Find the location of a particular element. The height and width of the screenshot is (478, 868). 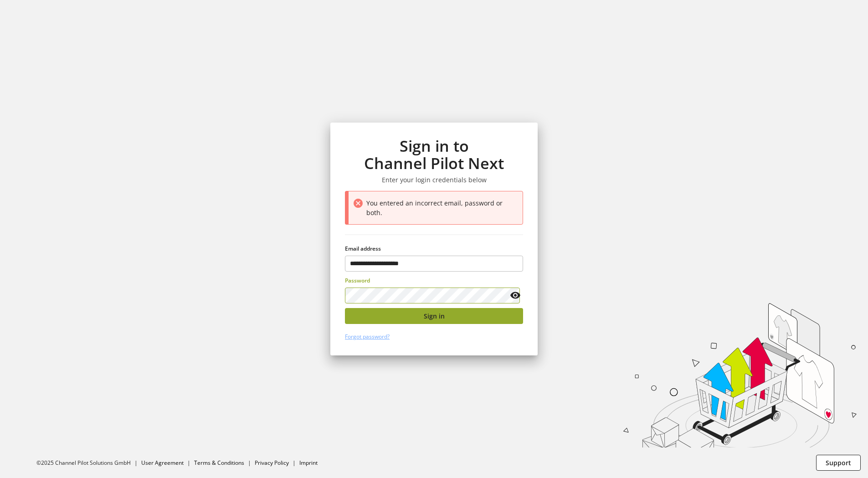

a: Privacy Policy is located at coordinates (271, 462).